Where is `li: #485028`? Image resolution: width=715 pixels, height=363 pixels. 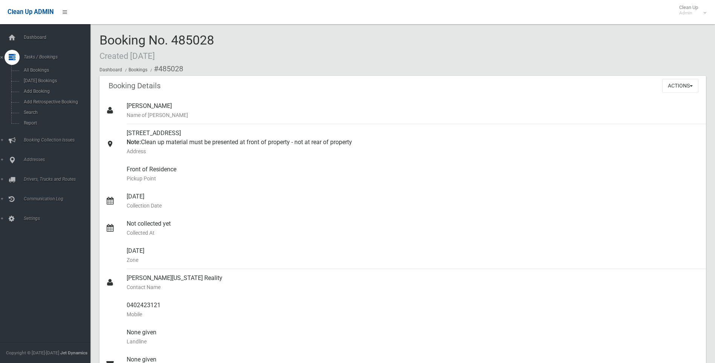 li: #485028 is located at coordinates (166, 69).